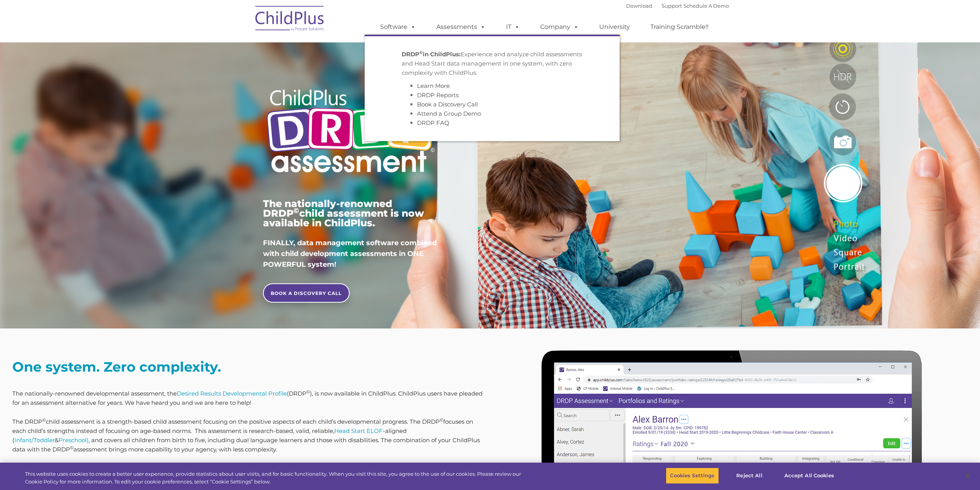 The width and height of the screenshot is (980, 490). I want to click on a: Company, so click(559, 27).